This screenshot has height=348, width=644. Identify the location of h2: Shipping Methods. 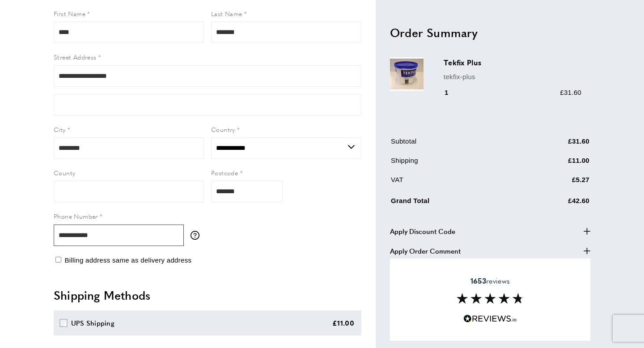
(208, 295).